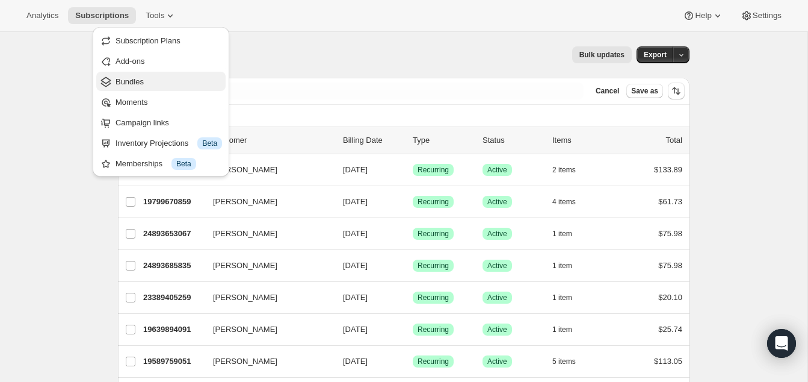 The width and height of the screenshot is (808, 382). Describe the element at coordinates (173, 265) in the screenshot. I see `p: 24893685835` at that location.